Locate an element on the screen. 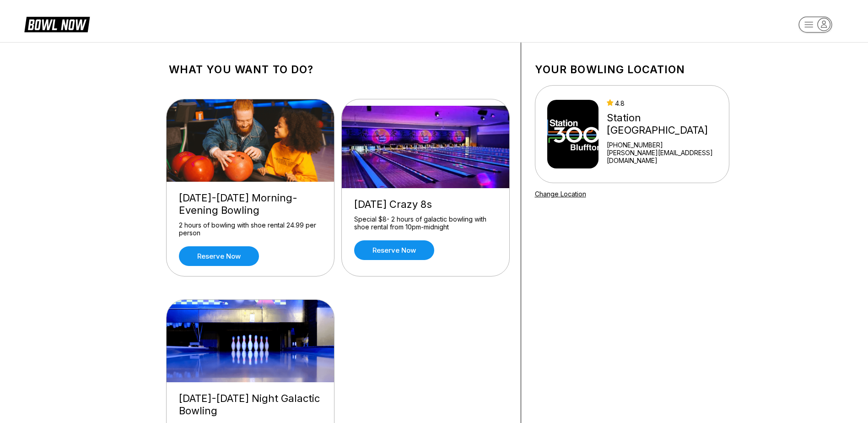 The width and height of the screenshot is (868, 423). img: Friday-Sunday Morning-Evening Bowling is located at coordinates (251, 141).